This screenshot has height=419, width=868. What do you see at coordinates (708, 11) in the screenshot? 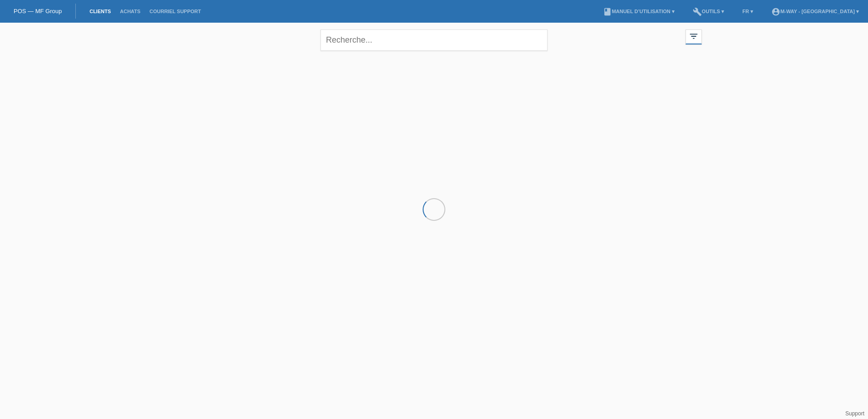
I see `a: buildOutils ▾` at bounding box center [708, 11].